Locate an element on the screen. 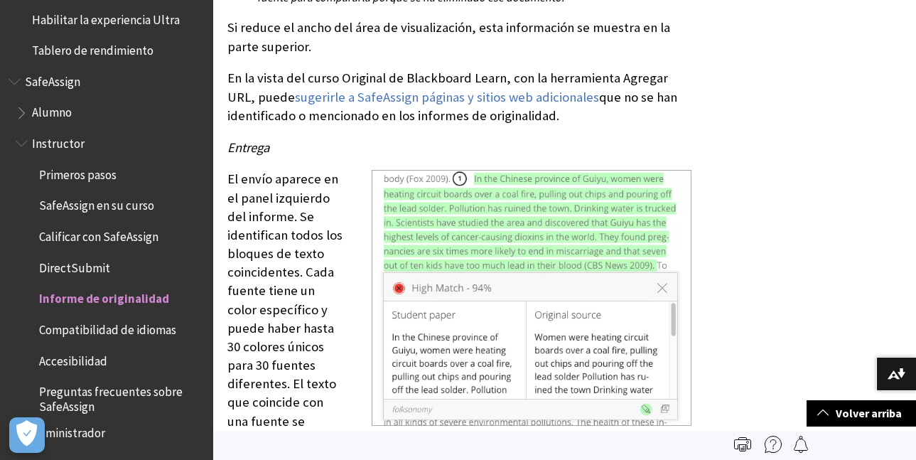 The image size is (916, 460). p: Si reduce el ancho del área de visualización, esta información se muestra en la parte superior. is located at coordinates (459, 37).